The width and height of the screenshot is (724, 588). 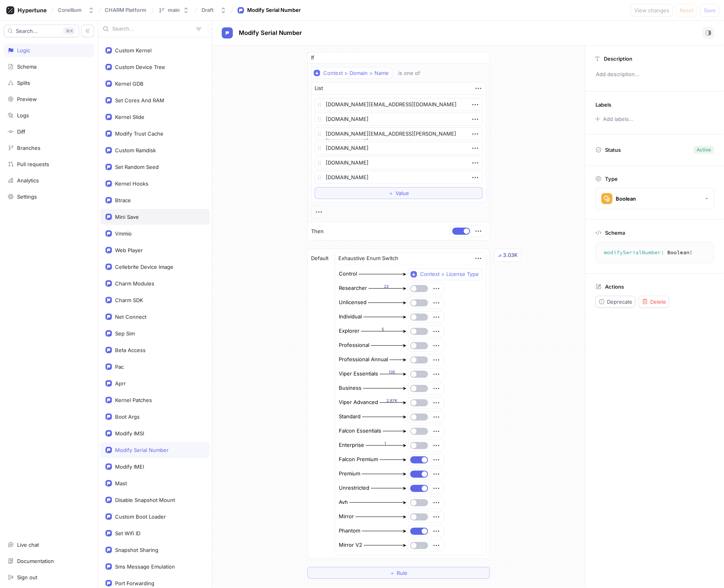 What do you see at coordinates (271, 33) in the screenshot?
I see `span: Modify Serial Number` at bounding box center [271, 33].